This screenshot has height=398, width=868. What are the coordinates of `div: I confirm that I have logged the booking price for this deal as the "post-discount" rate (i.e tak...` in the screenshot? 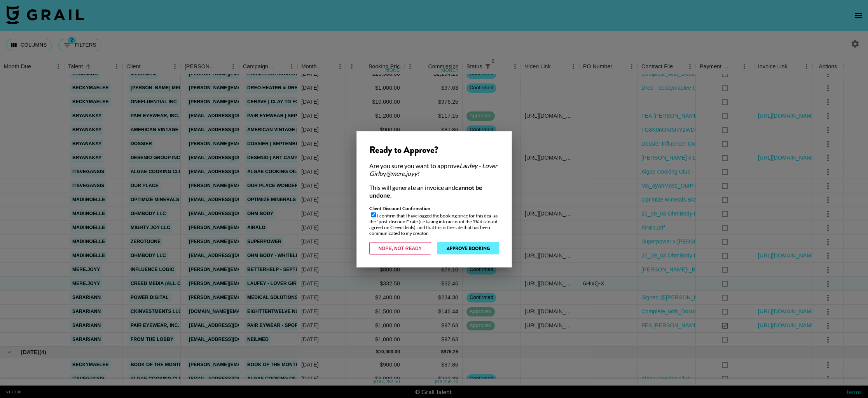 It's located at (434, 220).